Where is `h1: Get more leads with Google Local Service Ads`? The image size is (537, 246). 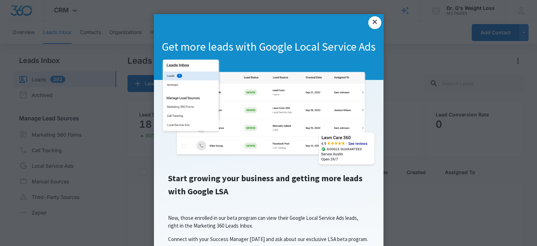 h1: Get more leads with Google Local Service Ads is located at coordinates (269, 47).